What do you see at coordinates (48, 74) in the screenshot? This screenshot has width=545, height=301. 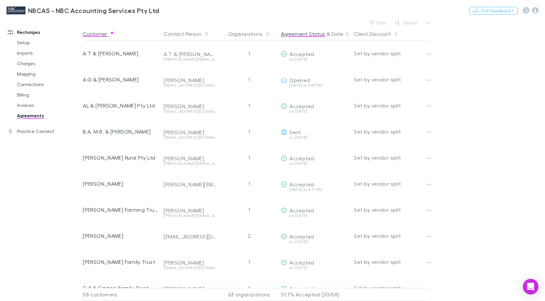 I see `a: Mapping` at bounding box center [48, 74].